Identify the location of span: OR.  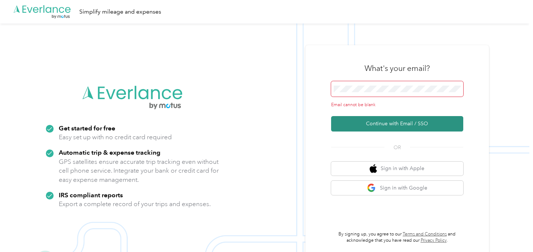
(397, 147).